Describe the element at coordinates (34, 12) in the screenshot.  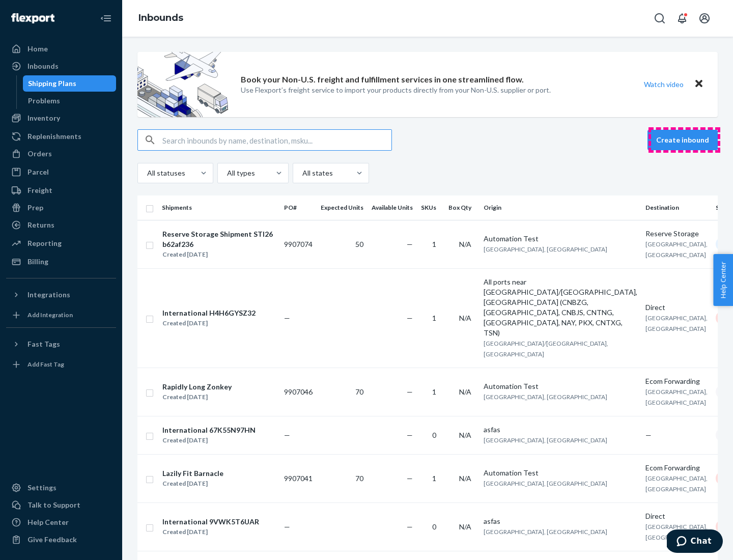
I see `span: Chat` at that location.